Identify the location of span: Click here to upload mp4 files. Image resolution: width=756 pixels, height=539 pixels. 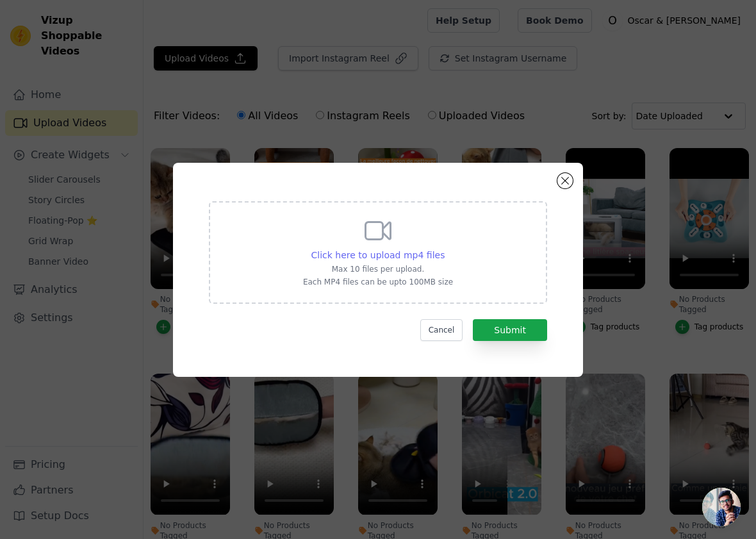
(378, 255).